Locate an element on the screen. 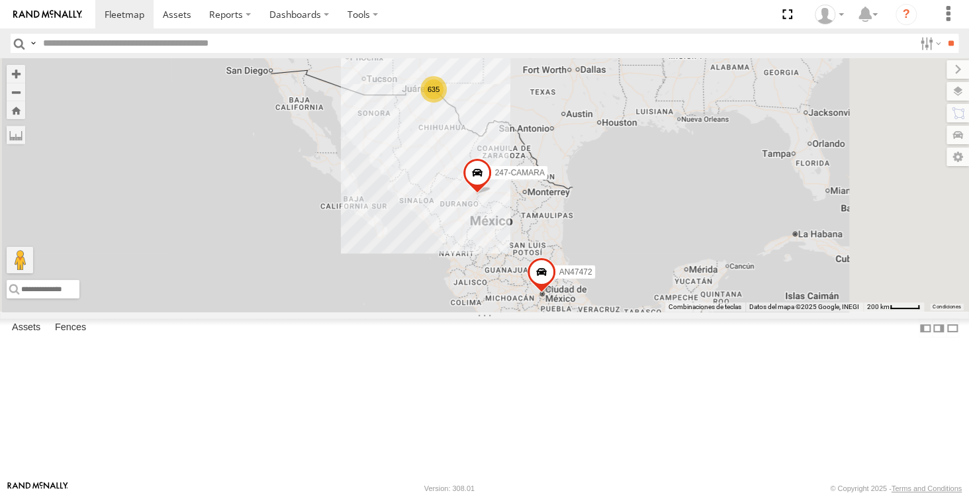 The image size is (969, 495). label: Dock Summary Table to the Left is located at coordinates (925, 328).